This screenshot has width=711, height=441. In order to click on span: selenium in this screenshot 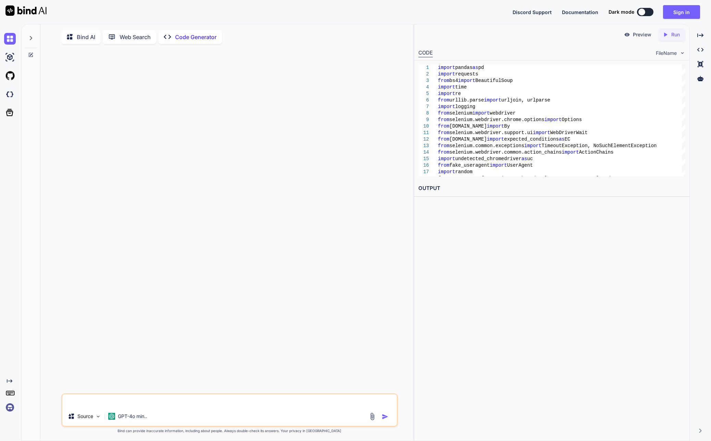, I will do `click(461, 113)`.